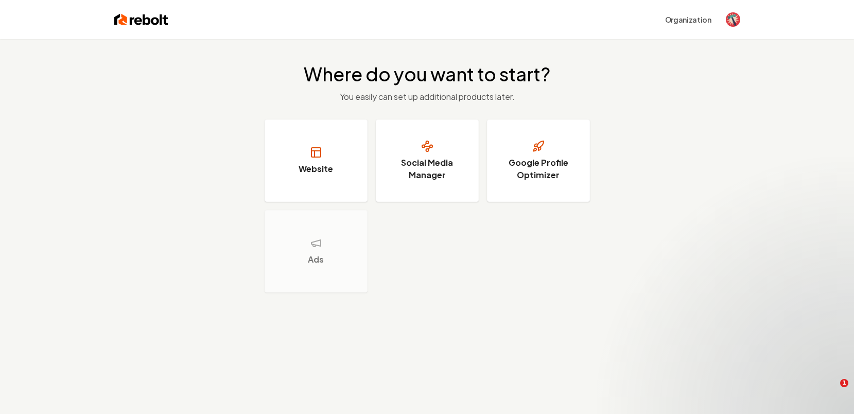 The width and height of the screenshot is (854, 414). I want to click on h3: Website, so click(316, 169).